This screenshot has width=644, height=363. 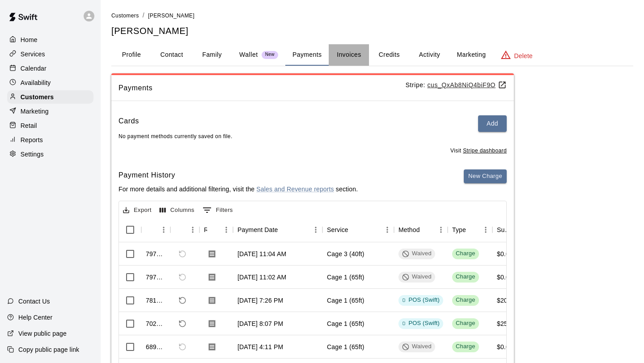 What do you see at coordinates (43, 334) in the screenshot?
I see `p: View public page` at bounding box center [43, 334].